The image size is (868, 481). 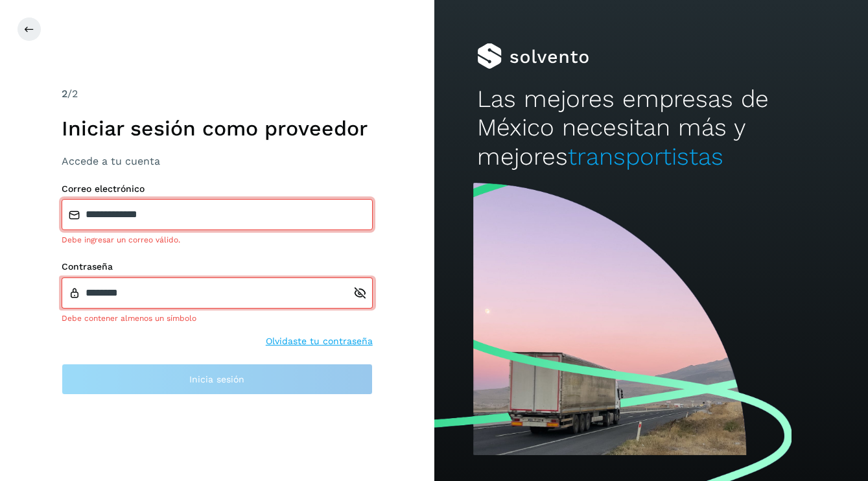 What do you see at coordinates (217, 189) in the screenshot?
I see `label: Correo electrónico` at bounding box center [217, 189].